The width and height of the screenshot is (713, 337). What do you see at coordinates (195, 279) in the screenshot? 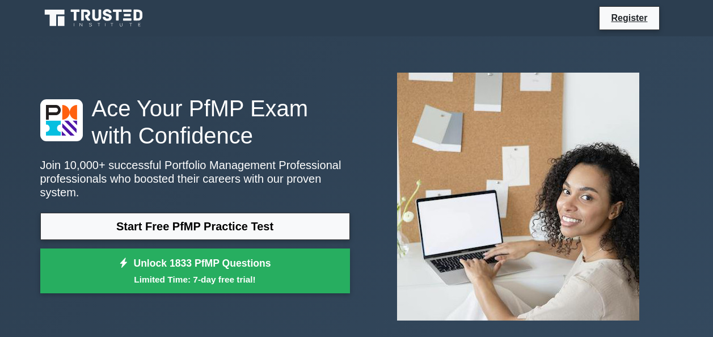
I see `small: Limited Time: 7-day free trial!` at bounding box center [195, 279].